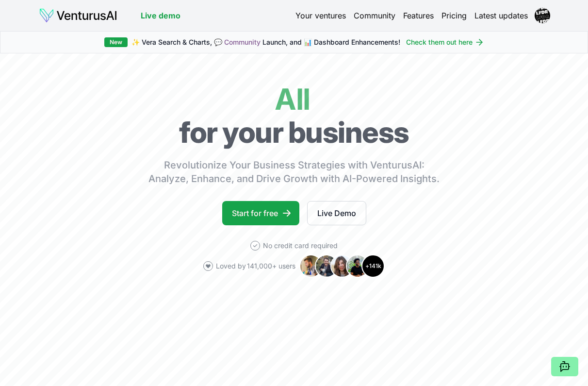 The height and width of the screenshot is (386, 588). Describe the element at coordinates (454, 16) in the screenshot. I see `a: Pricing` at that location.